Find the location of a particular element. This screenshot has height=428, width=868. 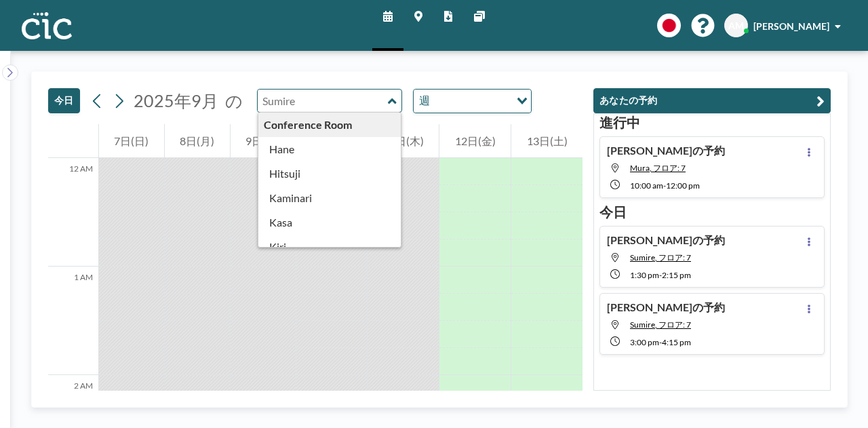

button: あなたの予約 is located at coordinates (711, 100).